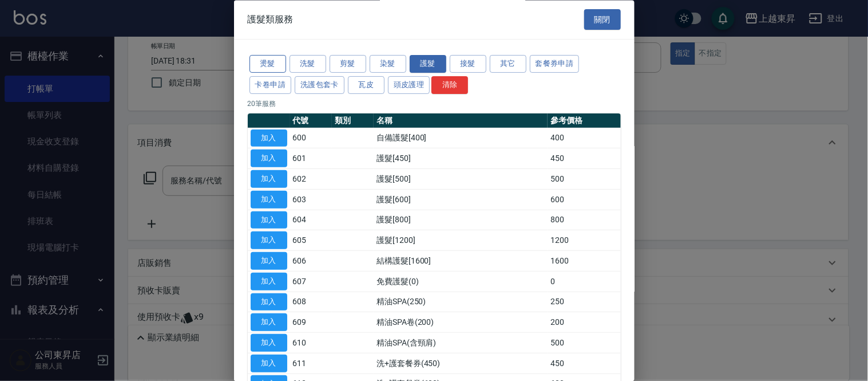 The width and height of the screenshot is (868, 381). Describe the element at coordinates (367, 85) in the screenshot. I see `button: 瓦皮` at that location.